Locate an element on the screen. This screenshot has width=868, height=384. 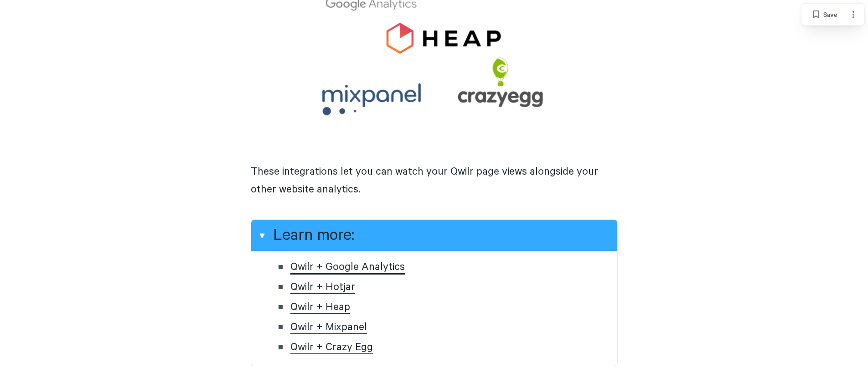
button: Save is located at coordinates (823, 15).